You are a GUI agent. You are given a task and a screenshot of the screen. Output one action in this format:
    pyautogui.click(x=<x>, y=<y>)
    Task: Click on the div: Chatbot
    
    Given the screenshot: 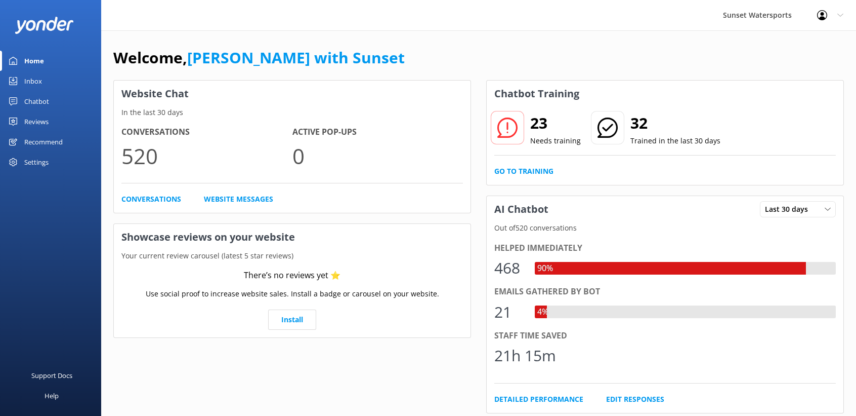 What is the action you would take?
    pyautogui.click(x=36, y=101)
    